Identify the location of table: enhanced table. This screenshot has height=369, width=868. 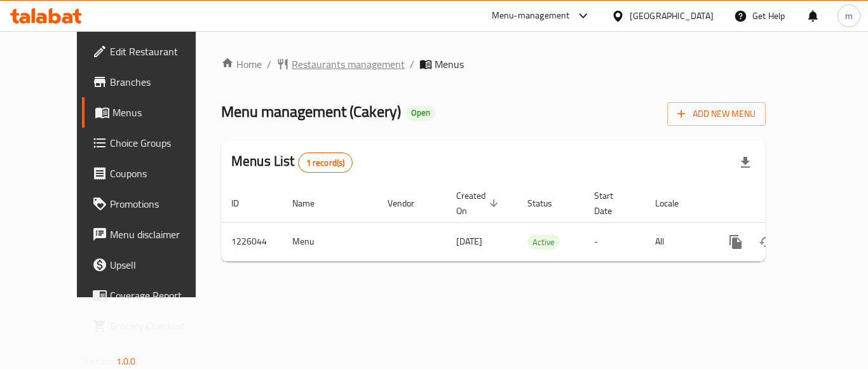
(537, 223).